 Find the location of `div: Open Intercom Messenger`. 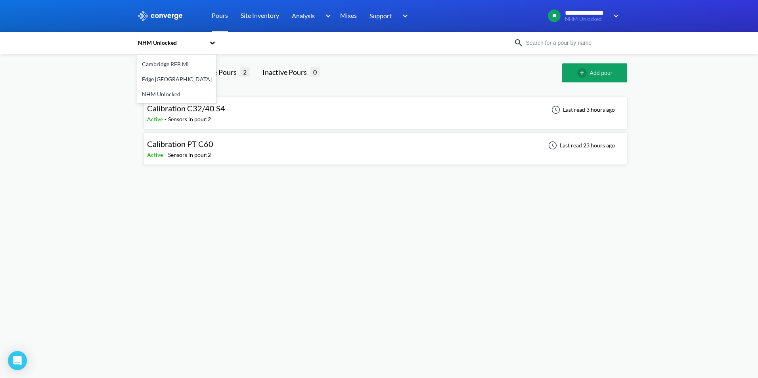

div: Open Intercom Messenger is located at coordinates (17, 361).